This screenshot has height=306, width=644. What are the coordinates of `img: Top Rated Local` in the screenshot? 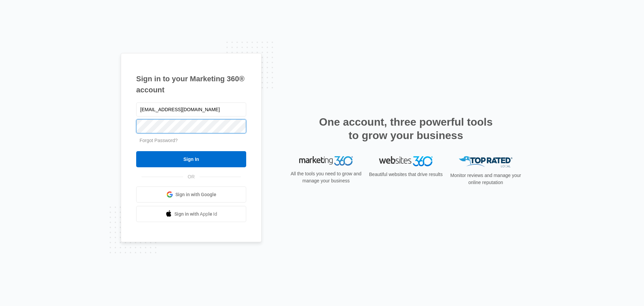 It's located at (486, 162).